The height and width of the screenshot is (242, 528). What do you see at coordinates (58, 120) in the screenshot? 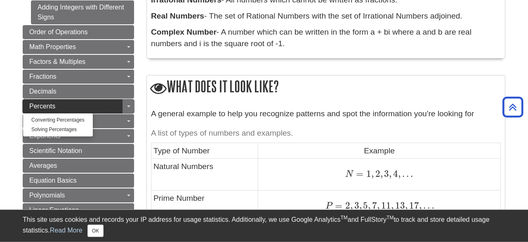
I see `a: Converting Percentages` at bounding box center [58, 120].